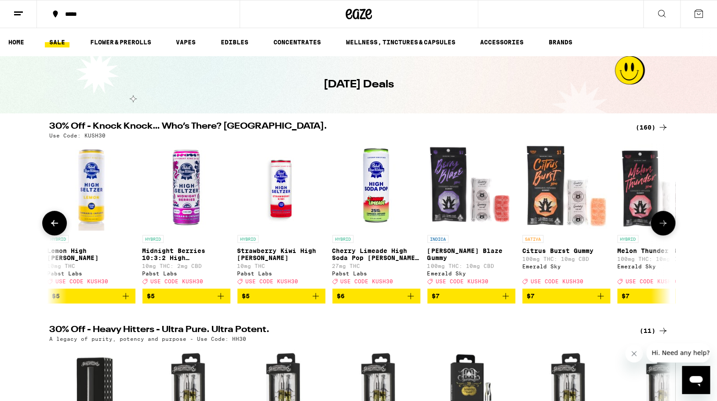 The width and height of the screenshot is (717, 401). What do you see at coordinates (654, 331) in the screenshot?
I see `div: (11)` at bounding box center [654, 331].